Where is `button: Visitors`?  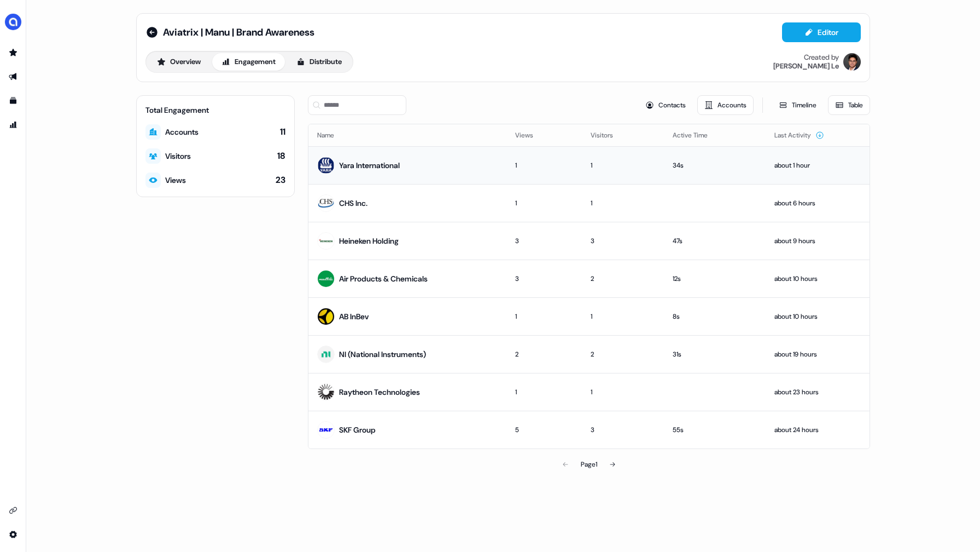 button: Visitors is located at coordinates (608, 135).